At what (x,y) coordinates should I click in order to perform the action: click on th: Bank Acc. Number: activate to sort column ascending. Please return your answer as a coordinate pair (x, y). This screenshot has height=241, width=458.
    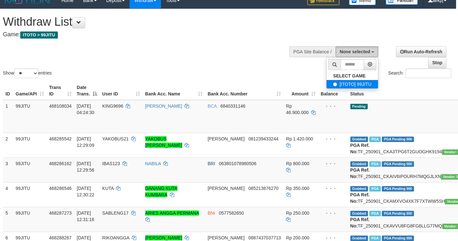
    Looking at the image, I should click on (244, 91).